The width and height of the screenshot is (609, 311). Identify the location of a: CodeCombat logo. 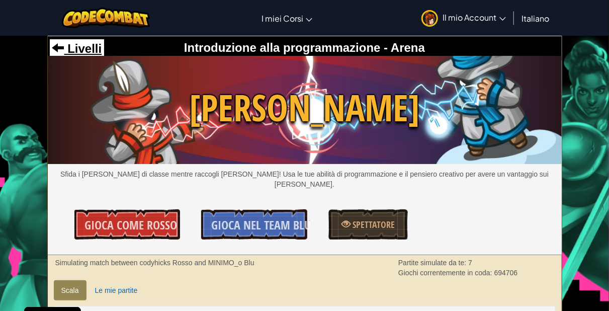
(106, 18).